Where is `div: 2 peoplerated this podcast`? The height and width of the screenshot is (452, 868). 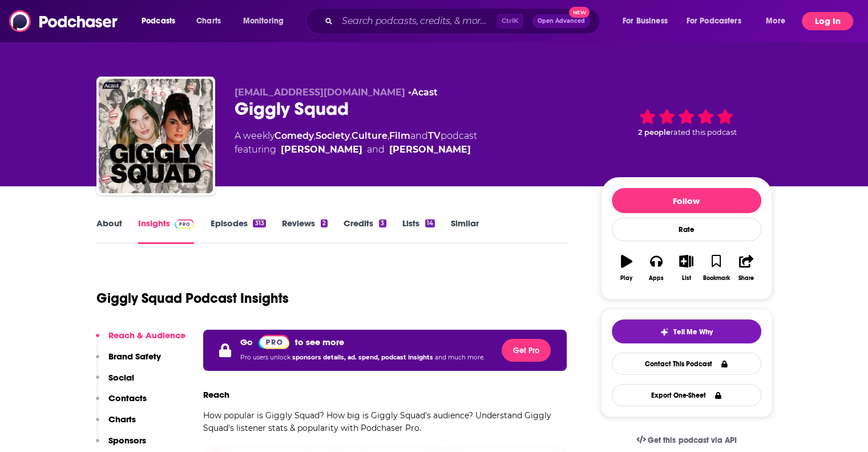
div: 2 peoplerated this podcast is located at coordinates (687, 122).